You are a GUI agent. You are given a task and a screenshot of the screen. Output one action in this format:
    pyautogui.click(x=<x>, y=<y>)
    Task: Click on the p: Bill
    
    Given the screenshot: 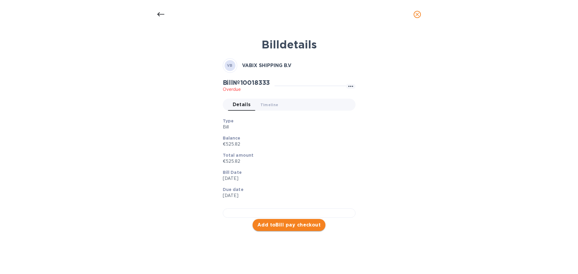 What is the action you would take?
    pyautogui.click(x=287, y=127)
    